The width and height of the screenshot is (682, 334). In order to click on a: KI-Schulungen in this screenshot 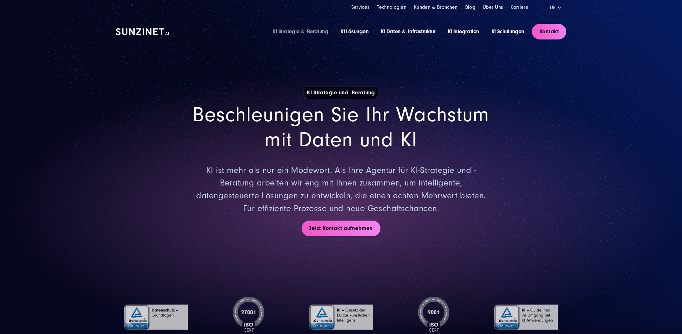, I will do `click(508, 31)`.